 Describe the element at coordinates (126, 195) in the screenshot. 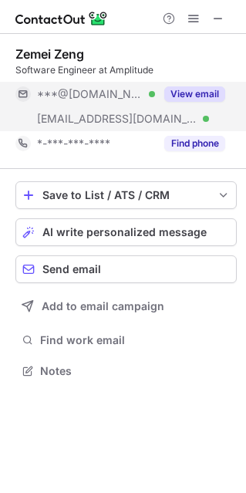

I see `div: Save to List / ATS / CRM` at that location.